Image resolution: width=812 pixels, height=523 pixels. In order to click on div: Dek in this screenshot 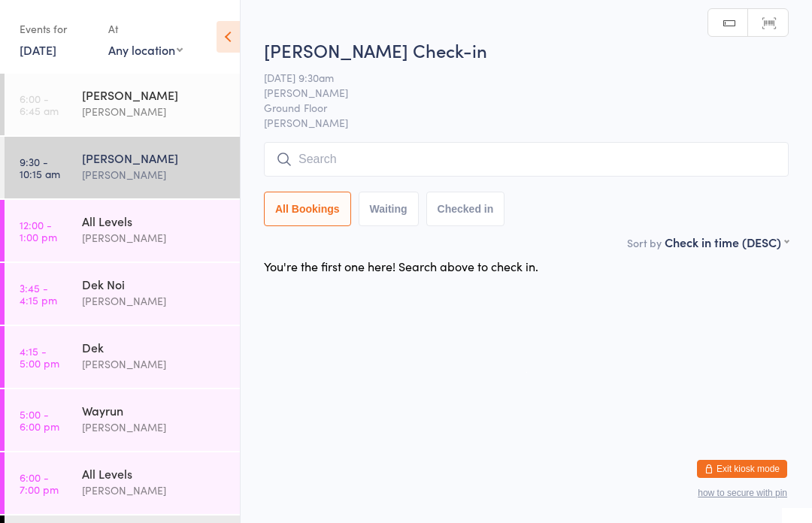, I will do `click(154, 347)`.